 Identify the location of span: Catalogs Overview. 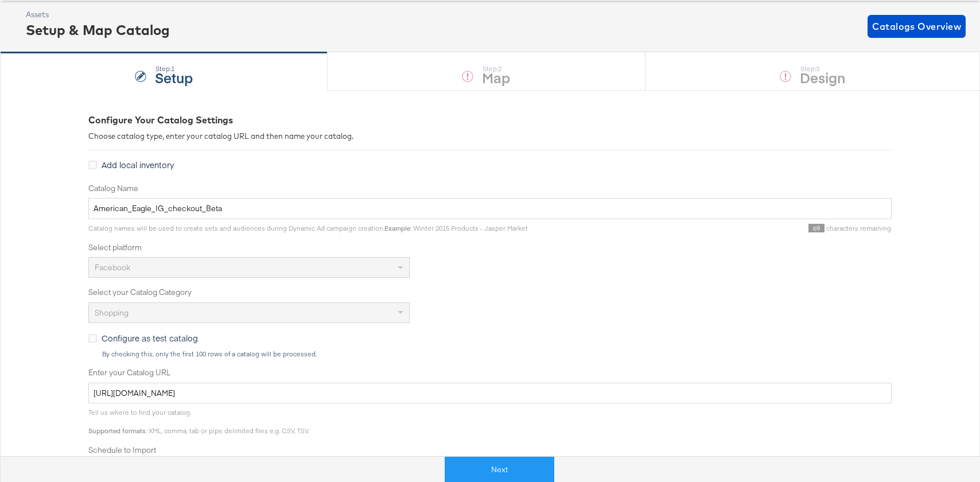
(917, 26).